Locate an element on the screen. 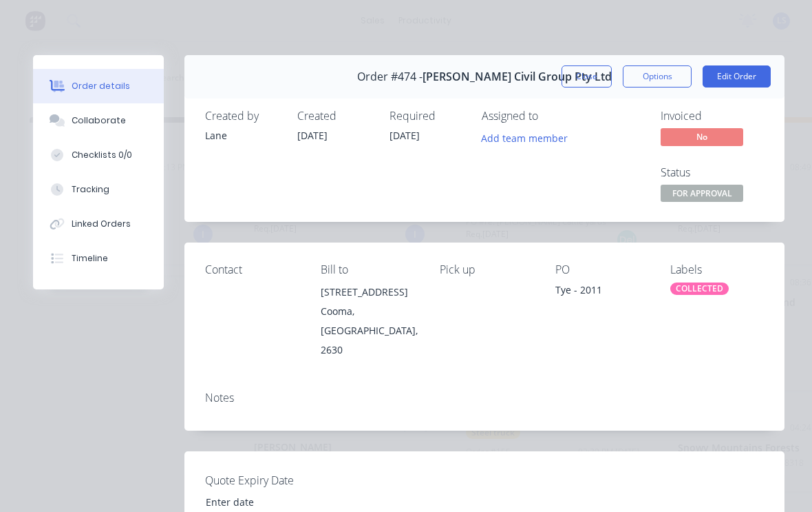 This screenshot has width=812, height=512. div: Linked Orders is located at coordinates (101, 224).